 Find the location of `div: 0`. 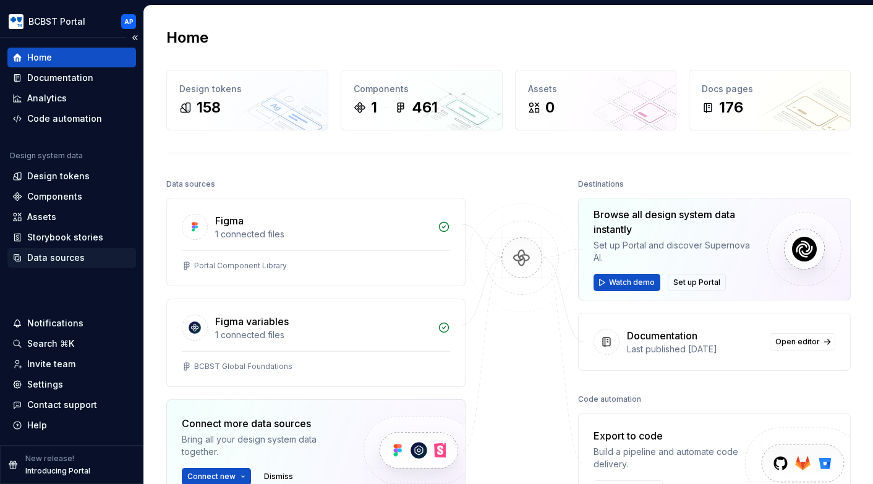

div: 0 is located at coordinates (550, 108).